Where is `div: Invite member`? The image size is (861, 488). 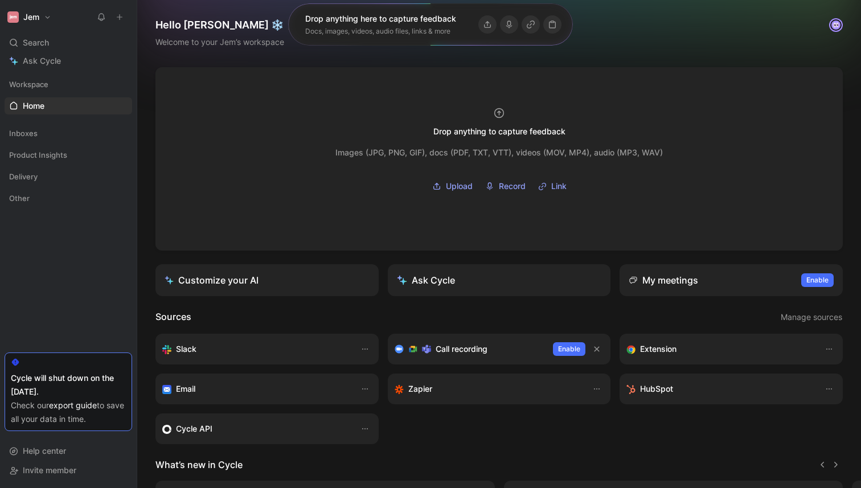
div: Invite member is located at coordinates (68, 470).